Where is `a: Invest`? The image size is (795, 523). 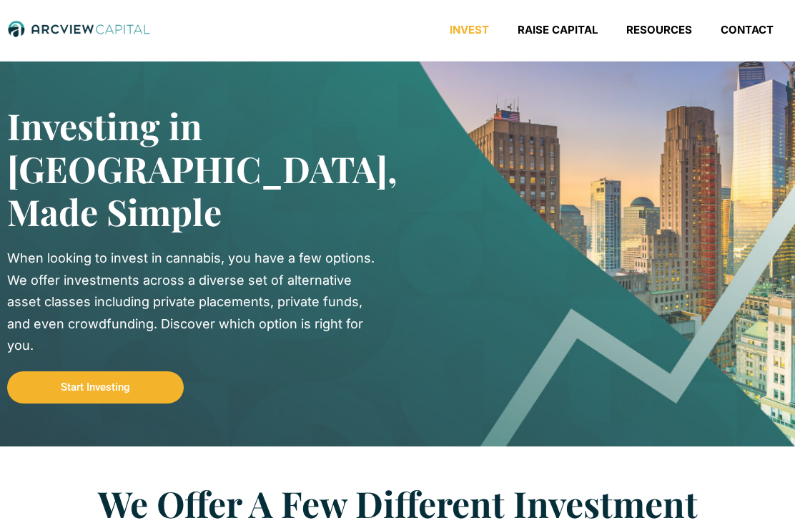
a: Invest is located at coordinates (469, 30).